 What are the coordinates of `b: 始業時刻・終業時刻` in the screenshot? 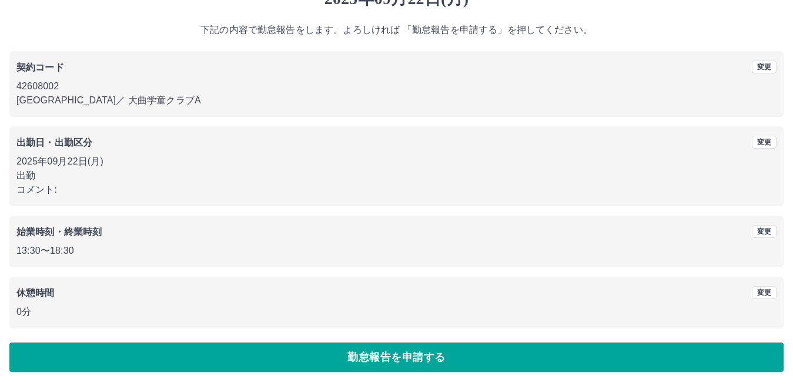 It's located at (59, 232).